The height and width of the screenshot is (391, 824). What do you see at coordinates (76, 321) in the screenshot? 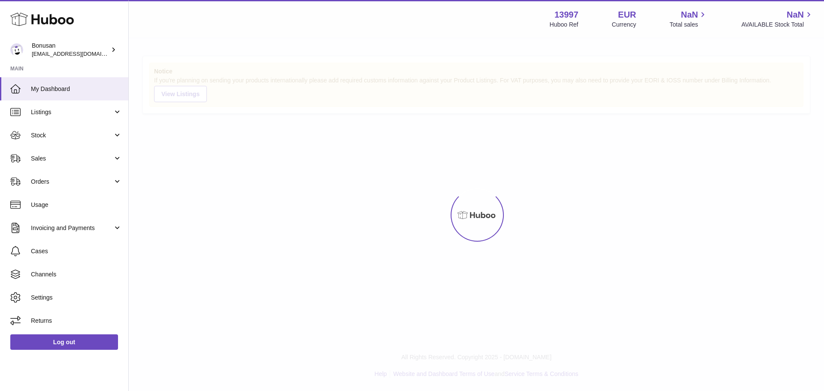
I see `span: Returns` at bounding box center [76, 321].